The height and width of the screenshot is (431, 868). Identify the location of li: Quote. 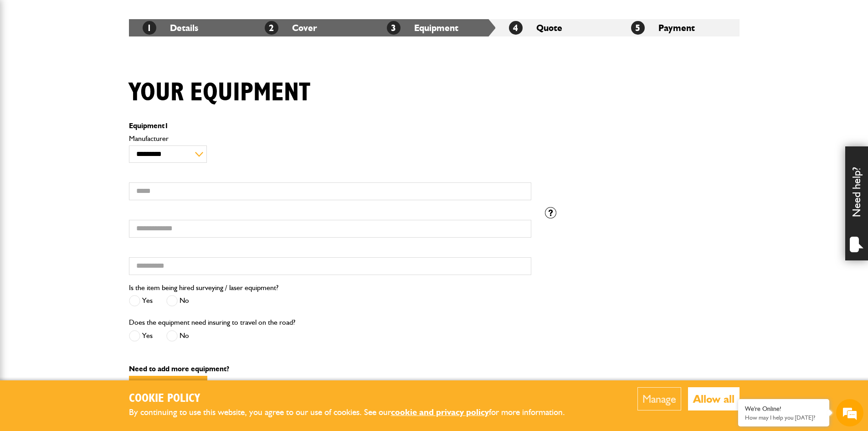
(556, 28).